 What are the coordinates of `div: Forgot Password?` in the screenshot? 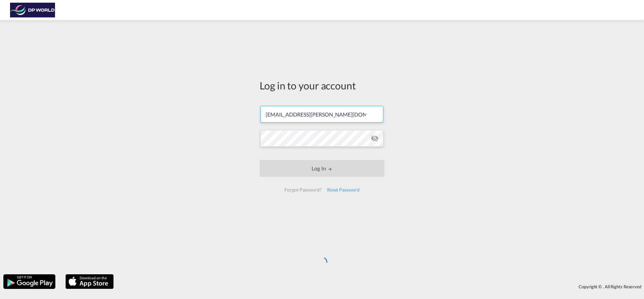 It's located at (303, 190).